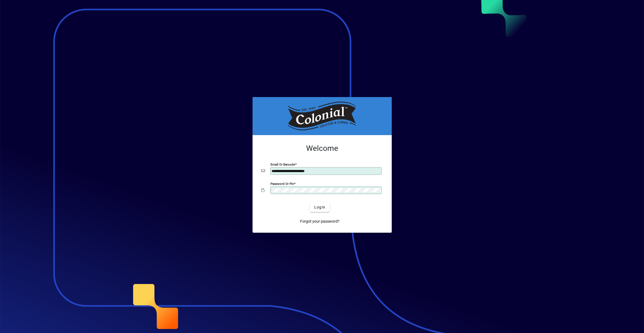 The height and width of the screenshot is (333, 644). What do you see at coordinates (282, 184) in the screenshot?
I see `mat-label: Password or Pin` at bounding box center [282, 184].